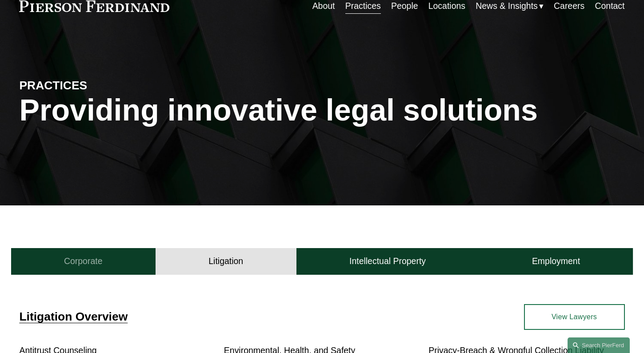  Describe the element at coordinates (599, 345) in the screenshot. I see `a: Search this site` at that location.